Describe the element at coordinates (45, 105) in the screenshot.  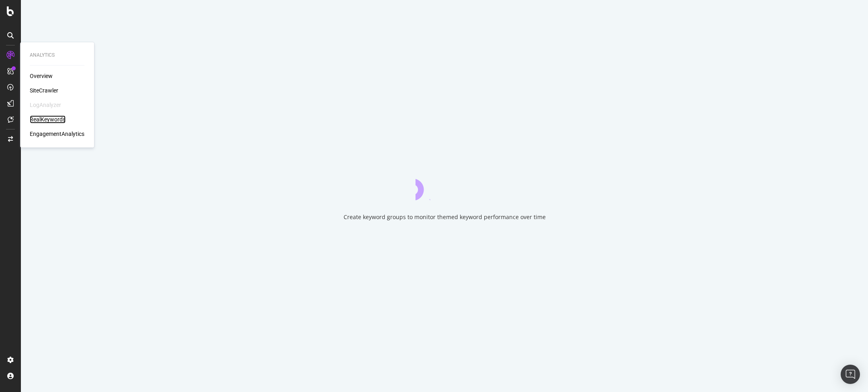
I see `div: LogAnalyzer` at that location.